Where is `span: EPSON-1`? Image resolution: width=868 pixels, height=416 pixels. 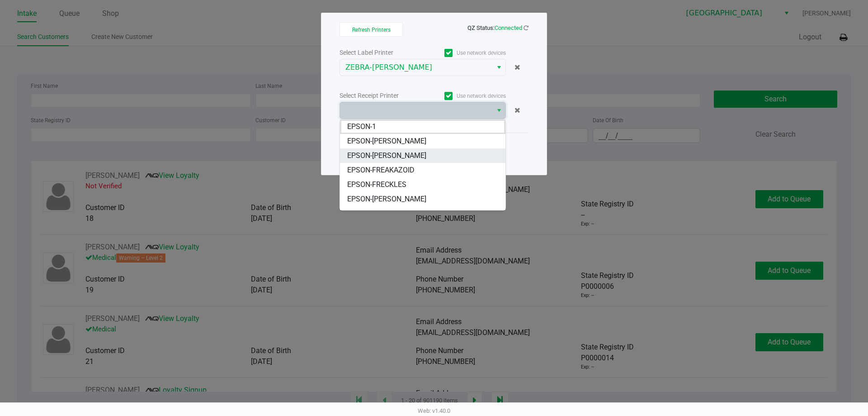 span: EPSON-1 is located at coordinates (362, 127).